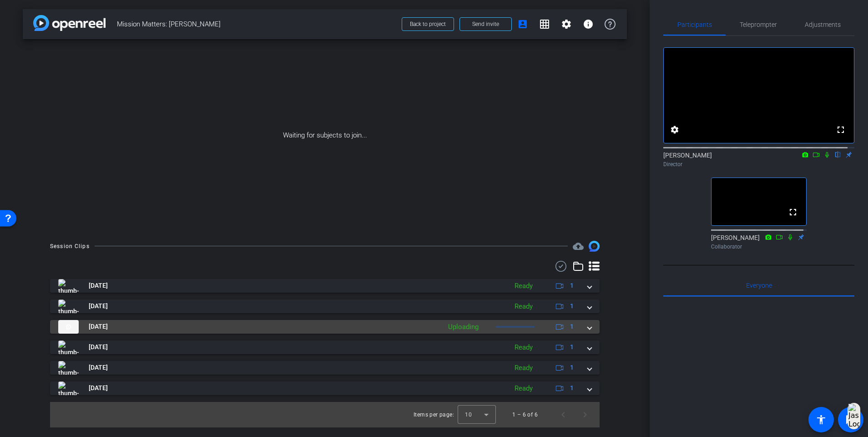  I want to click on span: Participants, so click(695, 25).